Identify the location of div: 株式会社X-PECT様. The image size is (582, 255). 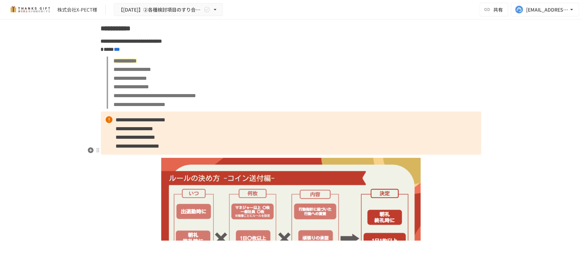
(77, 10).